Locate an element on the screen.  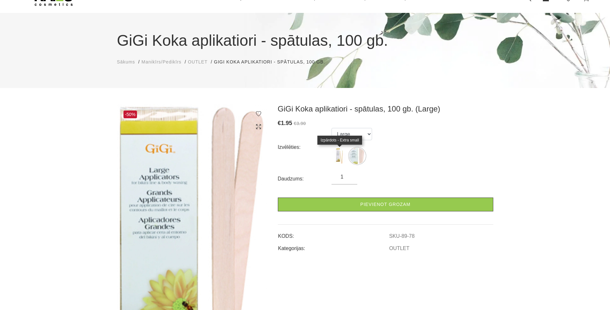
h3: GiGi Koka aplikatiori - spātulas, 100 gb. (Large) is located at coordinates (386, 109).